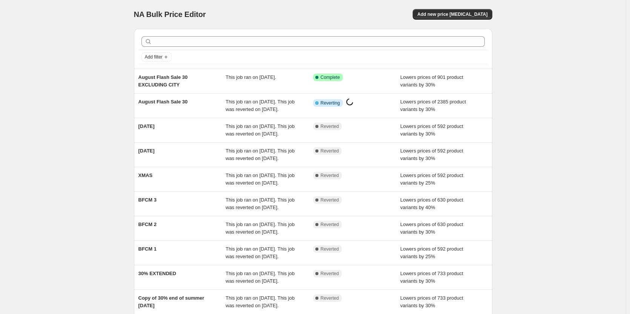 This screenshot has width=630, height=314. I want to click on span: August Flash Sale 30, so click(163, 102).